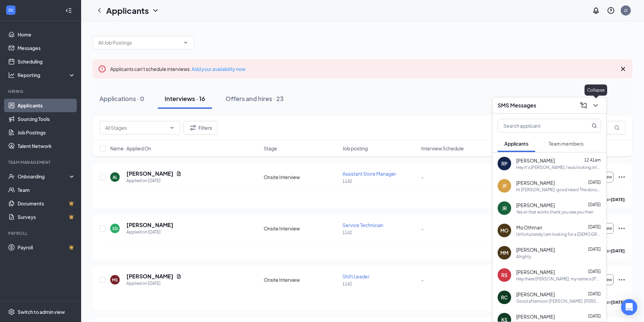  I want to click on input: Search applicant, so click(538, 126).